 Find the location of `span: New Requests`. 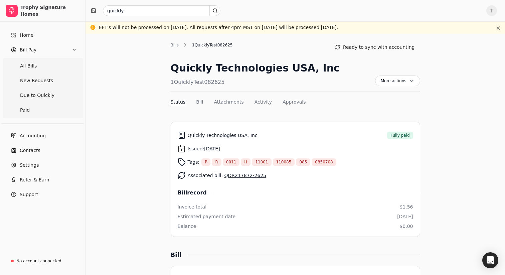

span: New Requests is located at coordinates (36, 80).